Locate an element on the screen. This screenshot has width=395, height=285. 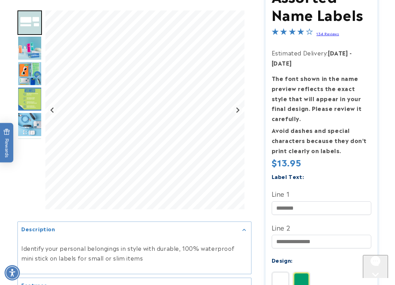
span: Rewards is located at coordinates (7, 143).